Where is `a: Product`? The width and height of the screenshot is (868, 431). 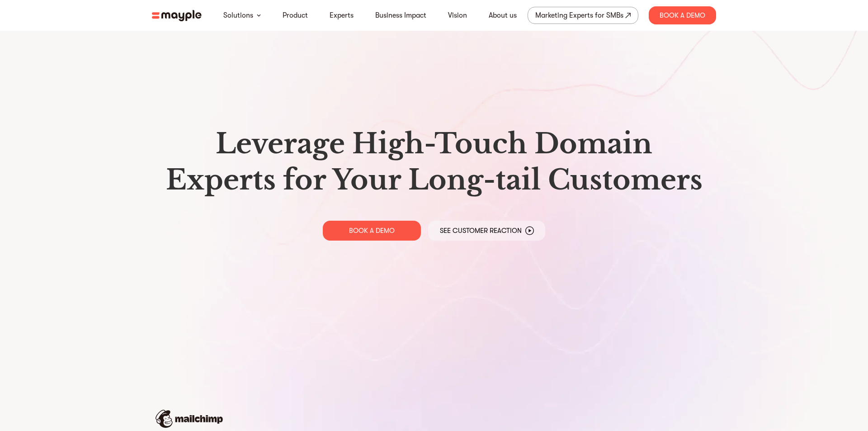
a: Product is located at coordinates (295, 15).